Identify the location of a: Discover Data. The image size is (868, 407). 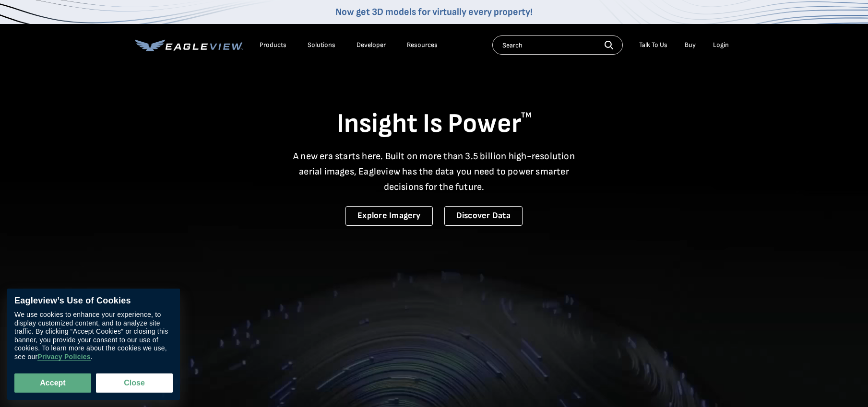
(483, 216).